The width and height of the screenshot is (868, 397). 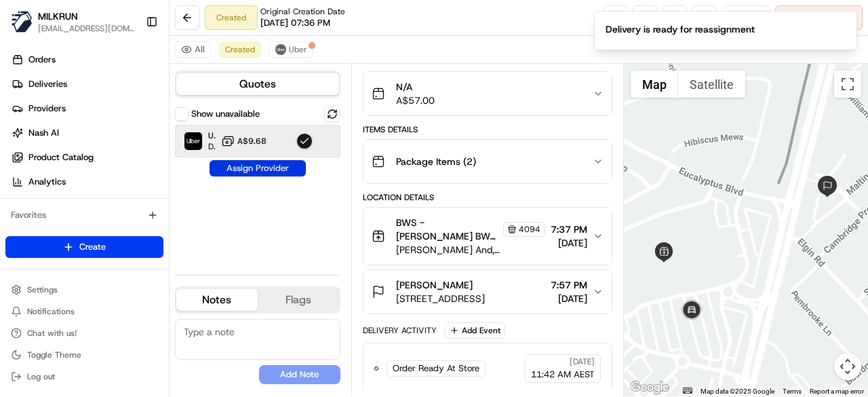 What do you see at coordinates (84, 311) in the screenshot?
I see `button: Notifications` at bounding box center [84, 311].